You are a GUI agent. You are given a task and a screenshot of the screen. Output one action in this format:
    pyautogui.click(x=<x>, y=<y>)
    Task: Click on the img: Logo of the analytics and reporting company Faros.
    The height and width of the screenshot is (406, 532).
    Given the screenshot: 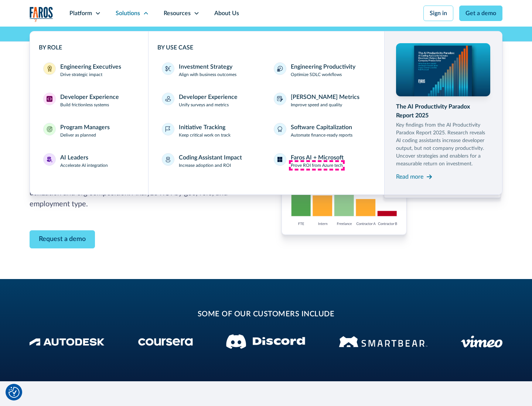 What is the action you would take?
    pyautogui.click(x=42, y=14)
    